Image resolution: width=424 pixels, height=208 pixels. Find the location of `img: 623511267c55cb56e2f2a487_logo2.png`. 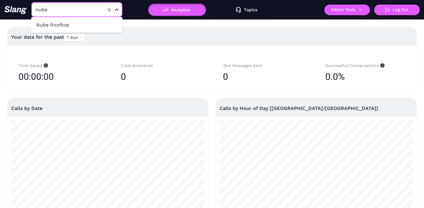

img: 623511267c55cb56e2f2a487_logo2.png is located at coordinates (16, 10).